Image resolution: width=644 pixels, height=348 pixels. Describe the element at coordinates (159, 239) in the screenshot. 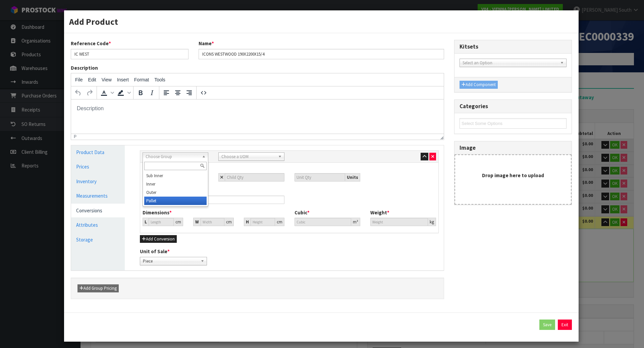

I see `button: Add Conversion` at that location.